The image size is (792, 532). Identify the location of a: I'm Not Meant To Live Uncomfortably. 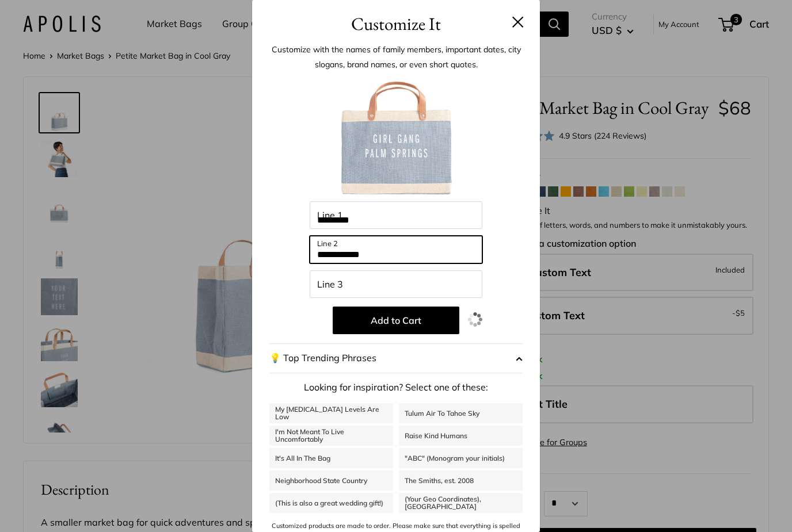
(331, 436).